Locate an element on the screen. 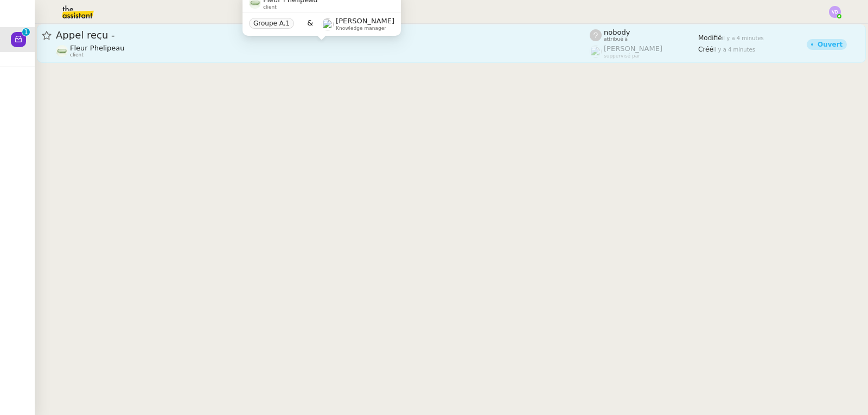 The image size is (868, 415). span: suppervisé par is located at coordinates (622, 56).